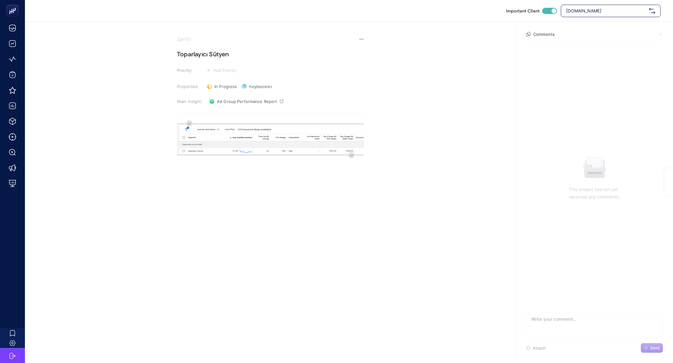  Describe the element at coordinates (270, 139) in the screenshot. I see `img: 1755086252536-image.png` at that location.